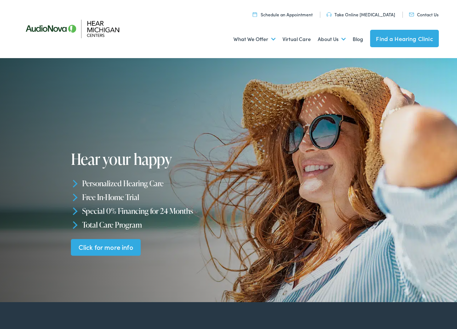 This screenshot has height=329, width=457. Describe the element at coordinates (106, 248) in the screenshot. I see `a: Click for more info` at that location.